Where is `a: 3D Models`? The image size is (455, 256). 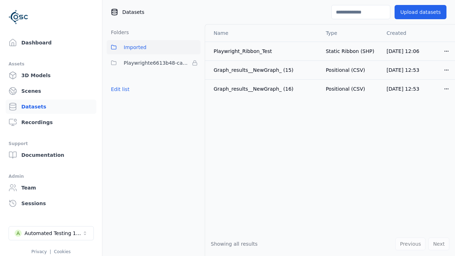
a: 3D Models is located at coordinates (51, 75).